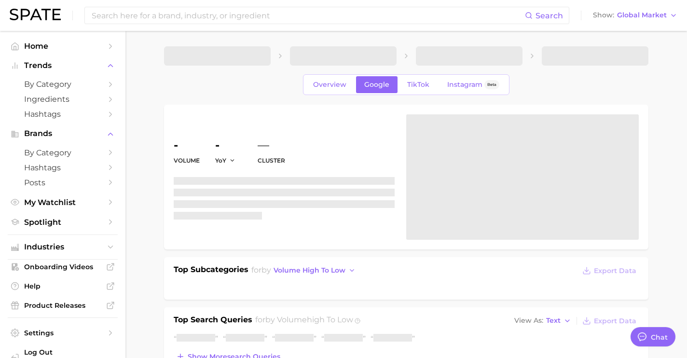 This screenshot has width=687, height=358. Describe the element at coordinates (314, 270) in the screenshot. I see `button: volume high to low` at that location.